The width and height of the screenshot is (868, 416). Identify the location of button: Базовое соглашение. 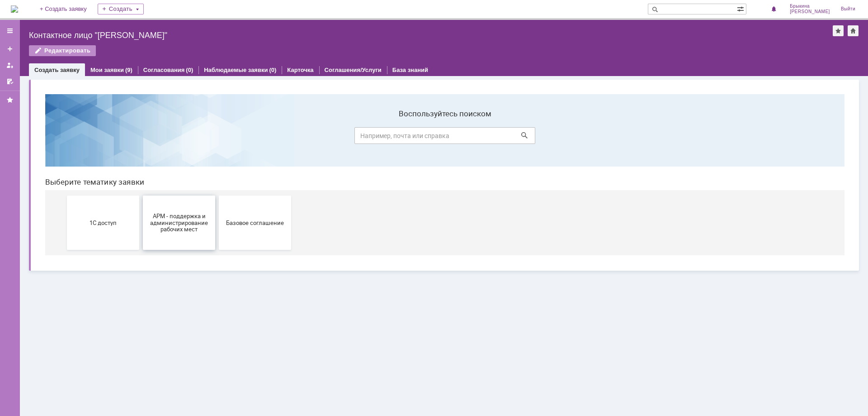
(217, 135).